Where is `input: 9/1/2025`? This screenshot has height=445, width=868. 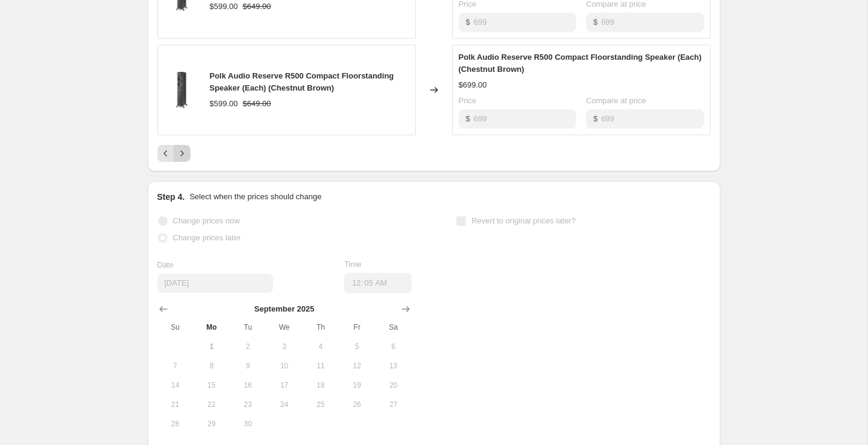
input: 9/1/2025 is located at coordinates (215, 283).